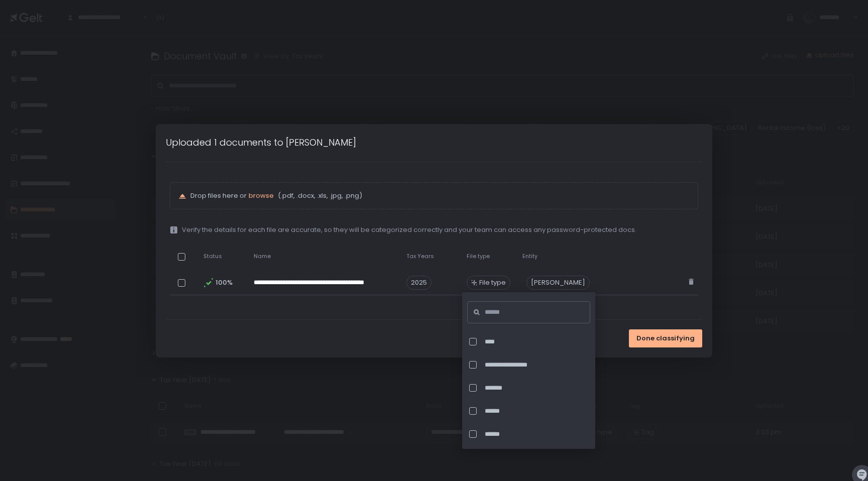  What do you see at coordinates (419, 283) in the screenshot?
I see `span: 2025` at bounding box center [419, 283].